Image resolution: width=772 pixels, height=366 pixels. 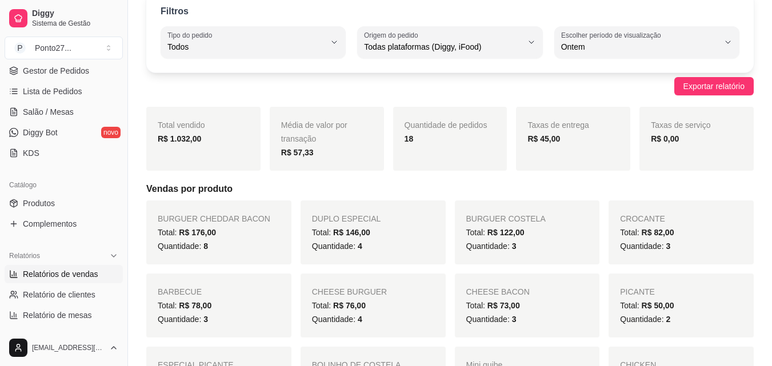 What do you see at coordinates (75, 14) in the screenshot?
I see `span: Diggy` at bounding box center [75, 14].